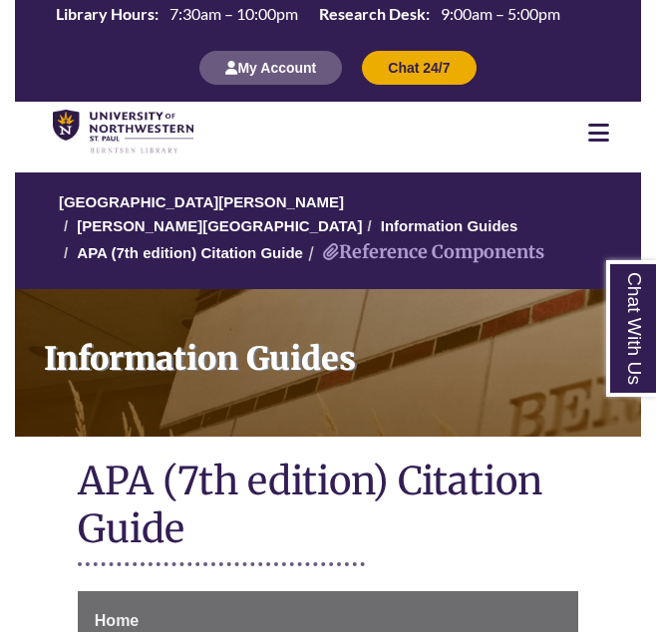 This screenshot has height=632, width=656. I want to click on span: 7:30am – 10:00pm, so click(233, 13).